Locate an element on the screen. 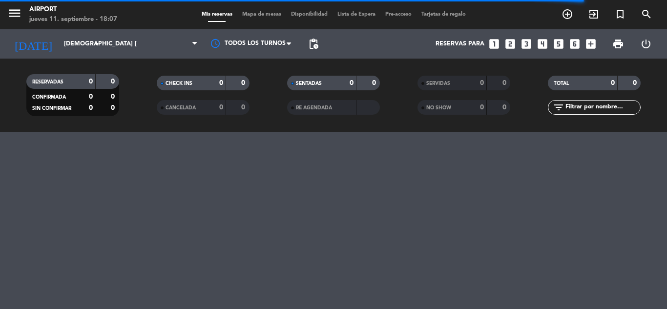 Image resolution: width=667 pixels, height=309 pixels. span: SENTADAS is located at coordinates (308, 83).